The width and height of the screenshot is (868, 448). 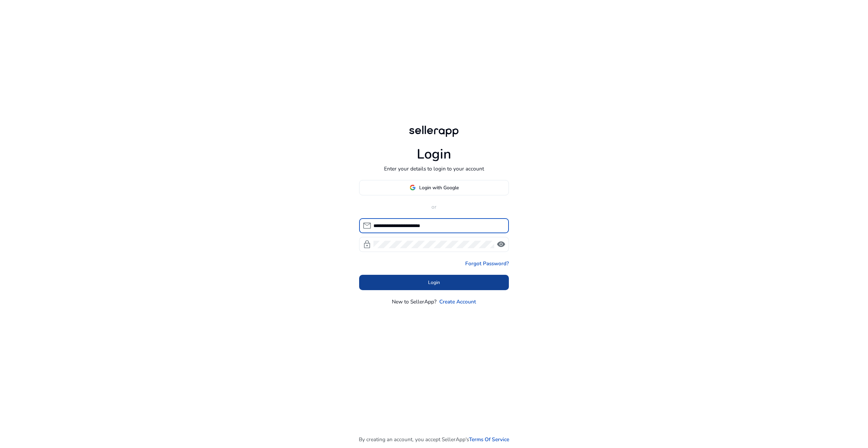 What do you see at coordinates (489, 440) in the screenshot?
I see `a: Terms Of Service` at bounding box center [489, 440].